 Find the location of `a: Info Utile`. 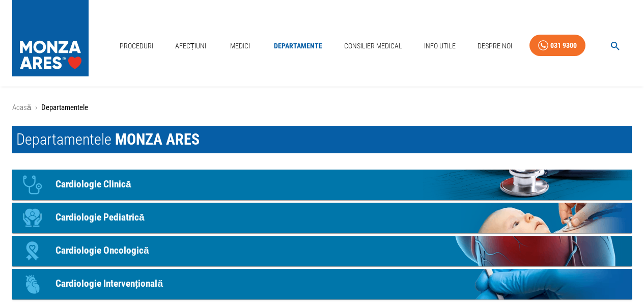

a: Info Utile is located at coordinates (439, 46).